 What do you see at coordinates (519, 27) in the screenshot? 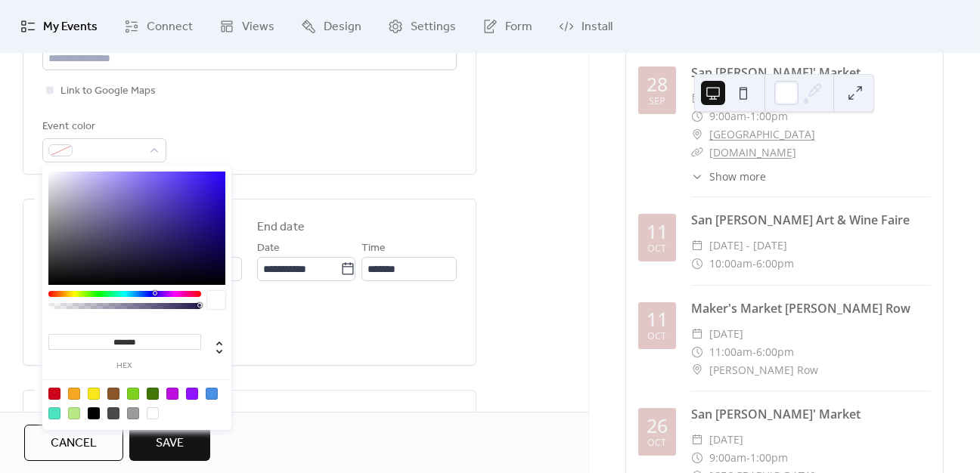
I see `span: Form` at bounding box center [519, 27].